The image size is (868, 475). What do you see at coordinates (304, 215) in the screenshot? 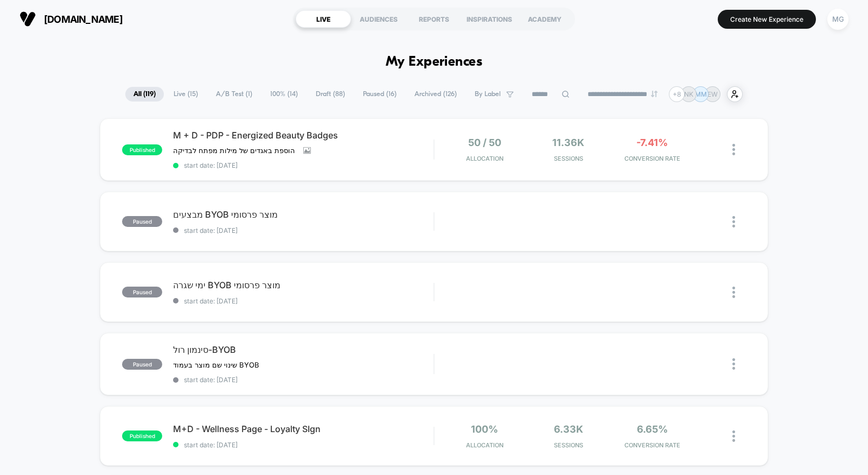
I see `span: מבצעים BYOB מוצר פרסומי` at bounding box center [304, 215].